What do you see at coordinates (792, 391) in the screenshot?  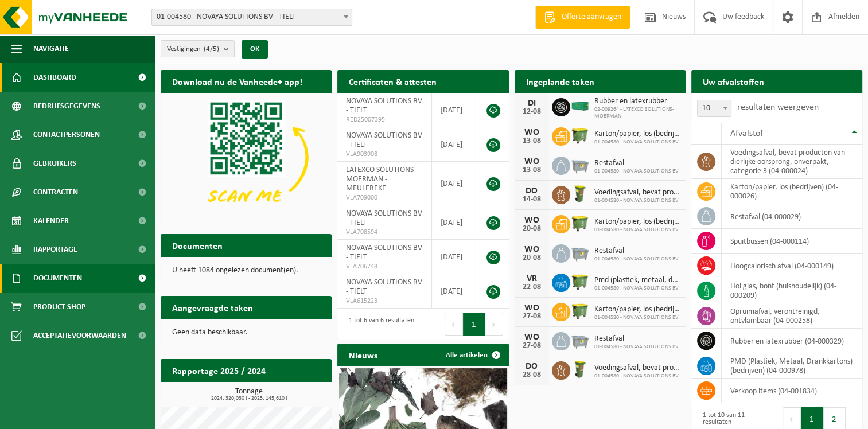 I see `td: verkoop items (04-001834)` at bounding box center [792, 391].